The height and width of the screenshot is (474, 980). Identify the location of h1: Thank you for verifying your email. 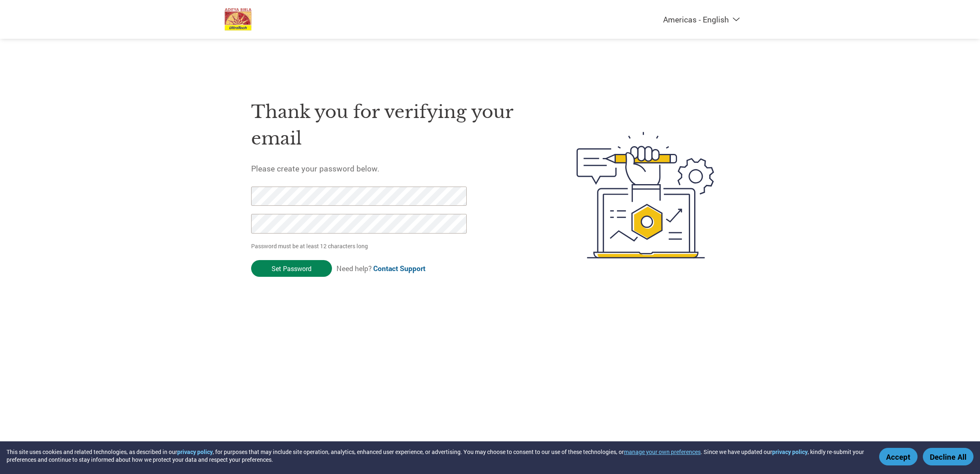
(395, 125).